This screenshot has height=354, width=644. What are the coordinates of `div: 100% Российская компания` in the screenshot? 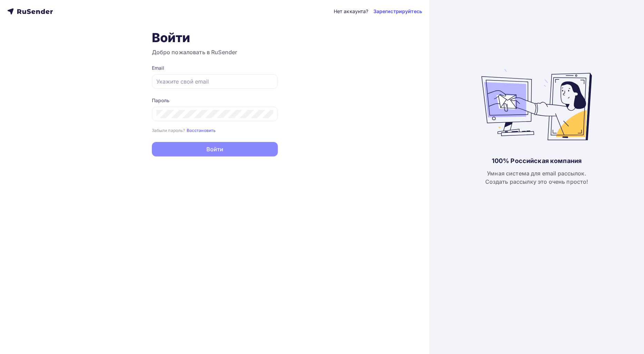 It's located at (537, 161).